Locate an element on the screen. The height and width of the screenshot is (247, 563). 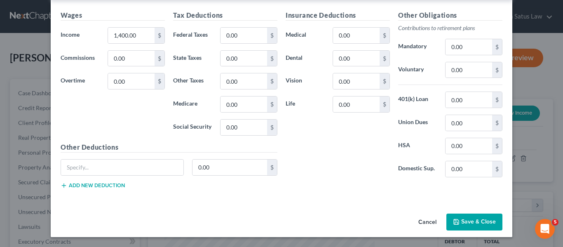
h5: Other Obligations is located at coordinates (450, 15).